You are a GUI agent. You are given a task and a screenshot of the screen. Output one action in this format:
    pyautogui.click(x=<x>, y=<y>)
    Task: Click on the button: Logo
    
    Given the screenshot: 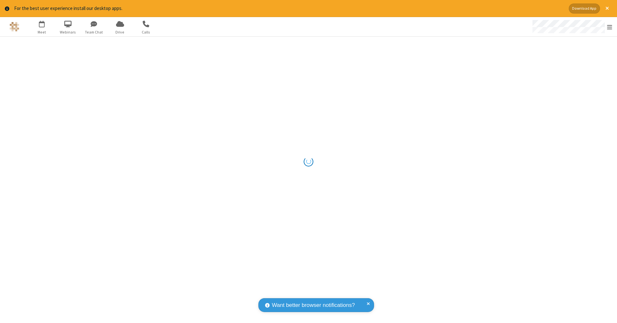 What is the action you would take?
    pyautogui.click(x=14, y=27)
    